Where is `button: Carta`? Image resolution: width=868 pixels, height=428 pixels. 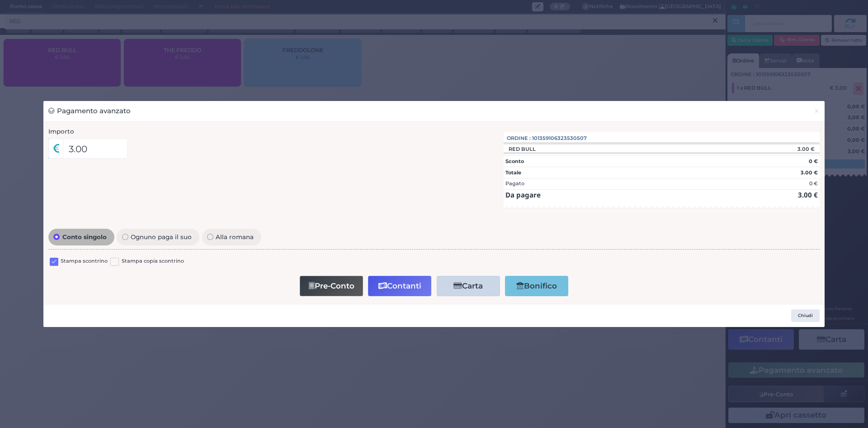 button: Carta is located at coordinates (468, 286).